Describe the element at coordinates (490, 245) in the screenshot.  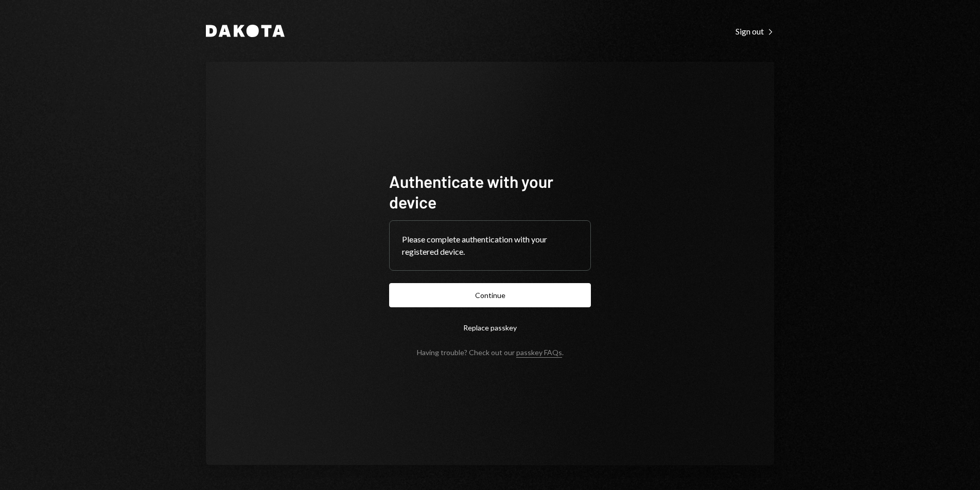
I see `div: Please complete authentication with your registered device.` at that location.